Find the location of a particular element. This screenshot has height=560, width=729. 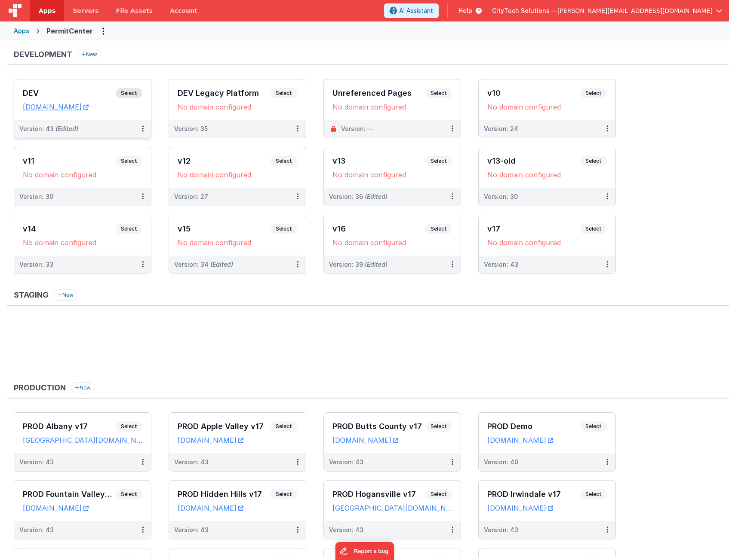

div: Version: 39 is located at coordinates (358, 265).